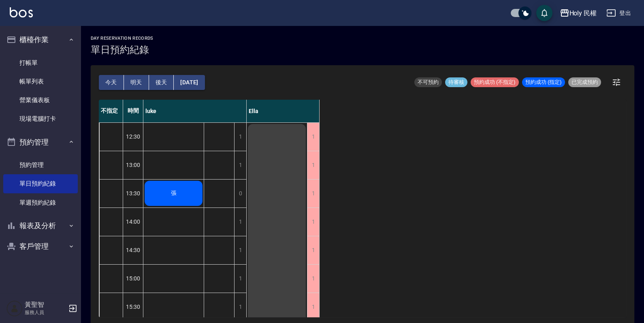  Describe the element at coordinates (45, 305) in the screenshot. I see `h5: 黃聖智` at that location.